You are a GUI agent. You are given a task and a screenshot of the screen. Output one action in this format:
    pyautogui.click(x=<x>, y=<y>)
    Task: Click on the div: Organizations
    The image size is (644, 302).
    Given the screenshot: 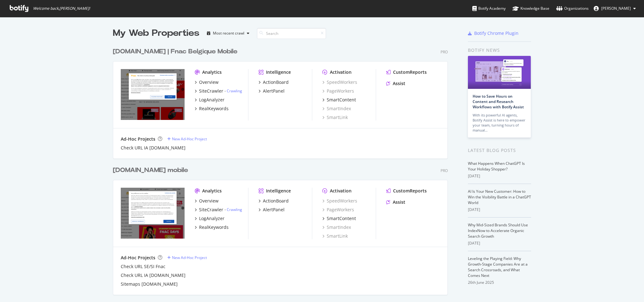 What is the action you would take?
    pyautogui.click(x=572, y=8)
    